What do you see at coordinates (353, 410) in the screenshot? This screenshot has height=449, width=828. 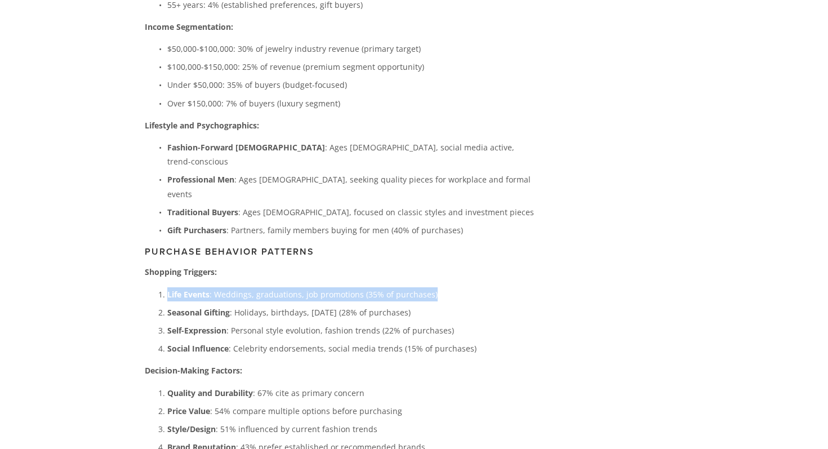 I see `p: : 54% compare multiple options before purchasing` at bounding box center [353, 410].